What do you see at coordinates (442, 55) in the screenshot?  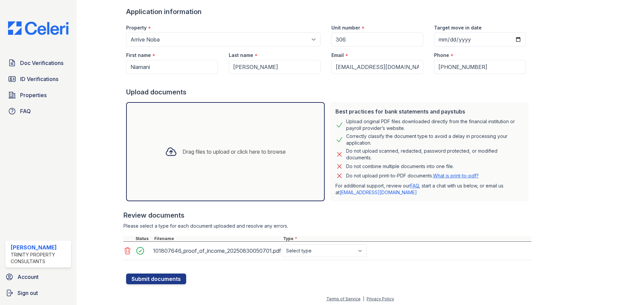 I see `label: Phone` at bounding box center [442, 55].